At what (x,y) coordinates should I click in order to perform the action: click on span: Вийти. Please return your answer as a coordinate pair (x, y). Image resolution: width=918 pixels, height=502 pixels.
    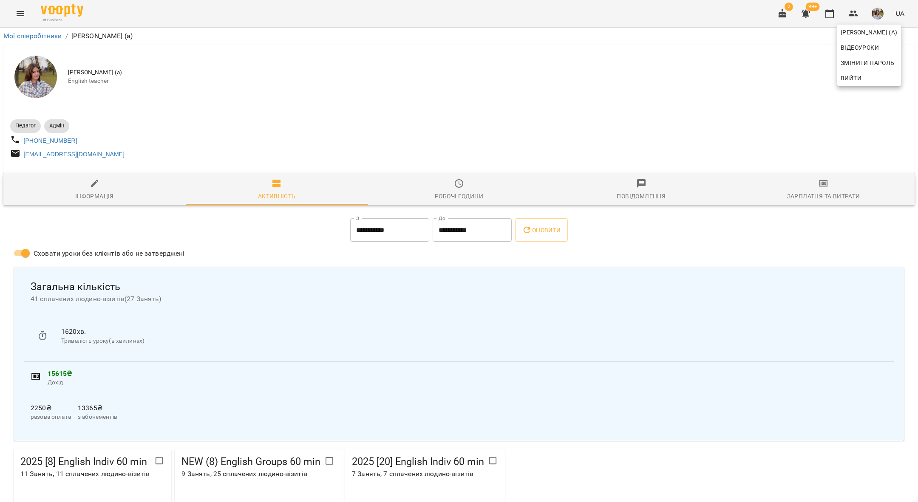
    Looking at the image, I should click on (851, 78).